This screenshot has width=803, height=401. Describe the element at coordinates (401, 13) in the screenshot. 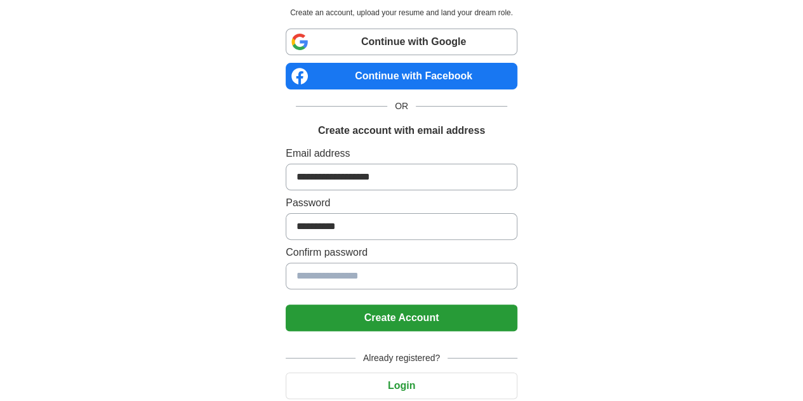

I see `p: Create an account, upload your resume and land your dream role.` at that location.